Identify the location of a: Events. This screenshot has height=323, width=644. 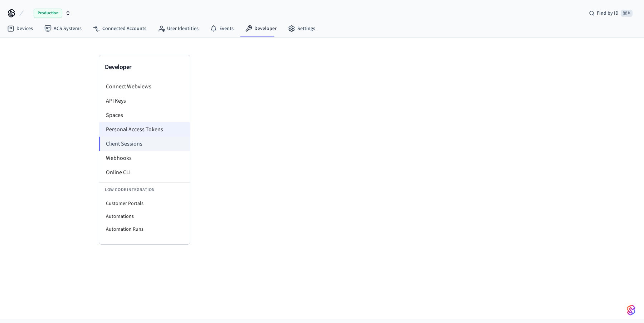
(222, 28).